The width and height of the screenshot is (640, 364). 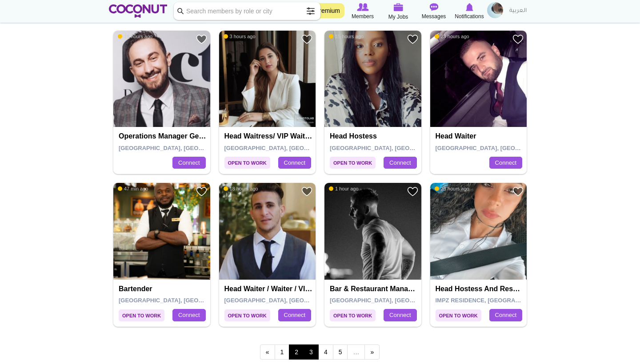 I want to click on h4: Bartender, so click(x=163, y=289).